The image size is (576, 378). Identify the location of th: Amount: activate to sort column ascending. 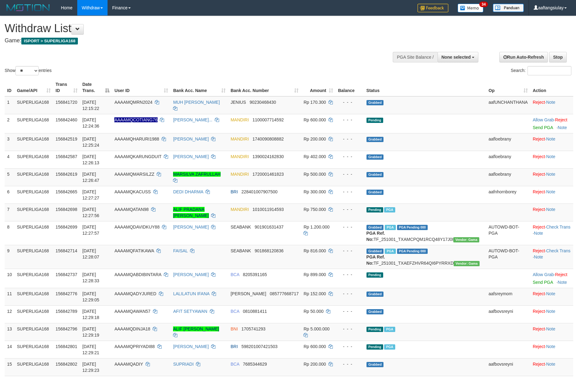
(318, 87).